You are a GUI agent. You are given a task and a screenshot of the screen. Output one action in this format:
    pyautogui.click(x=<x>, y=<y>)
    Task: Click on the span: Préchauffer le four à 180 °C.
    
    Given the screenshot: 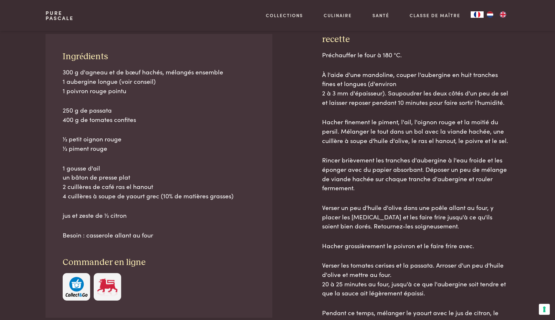 What is the action you would take?
    pyautogui.click(x=362, y=54)
    